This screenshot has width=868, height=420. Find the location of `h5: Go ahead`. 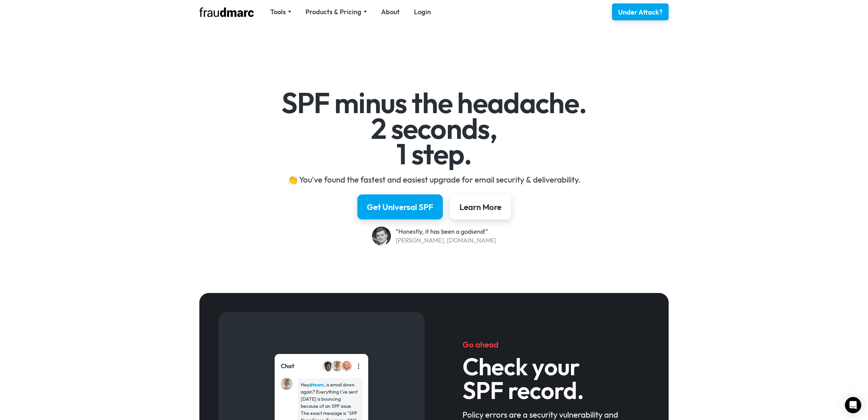

h5: Go ahead is located at coordinates (547, 344).